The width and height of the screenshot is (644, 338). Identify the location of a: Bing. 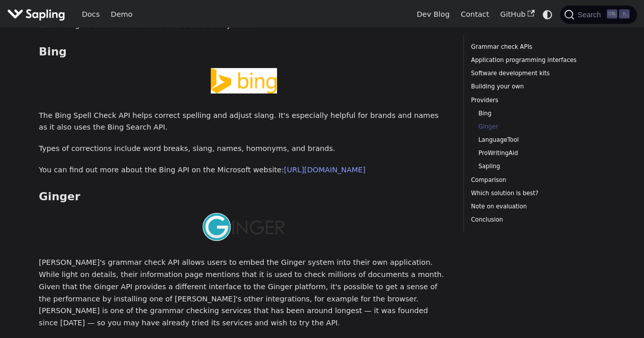
(530, 113).